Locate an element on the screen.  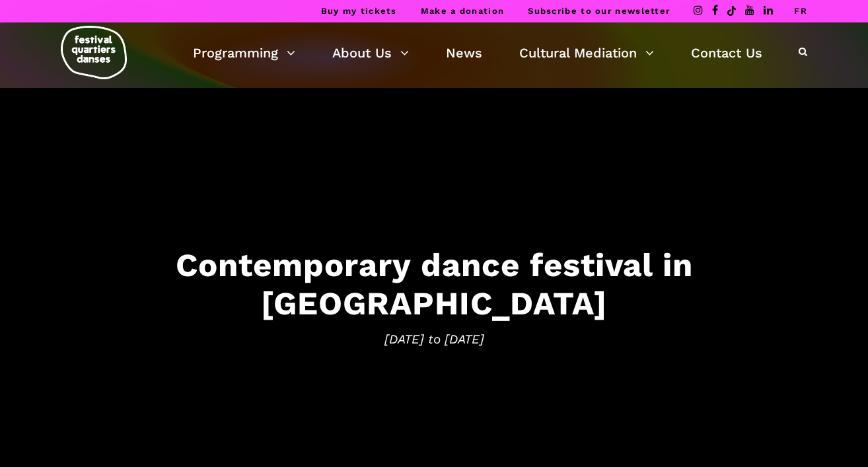
a: FR is located at coordinates (800, 11).